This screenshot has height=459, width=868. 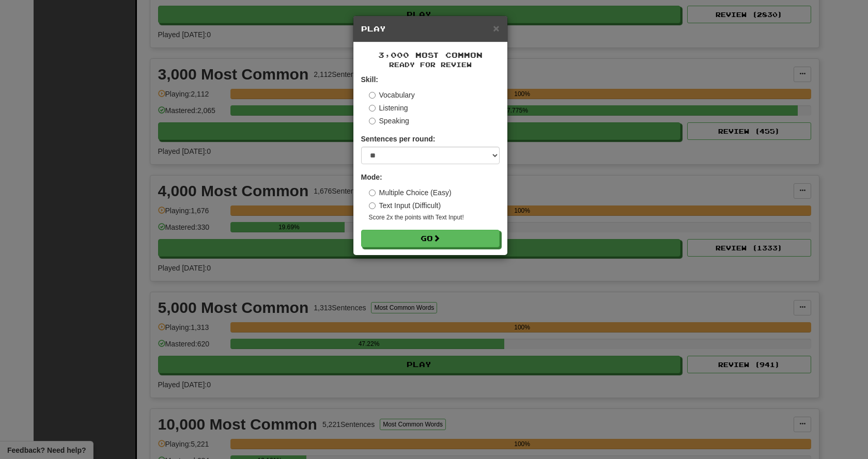 What do you see at coordinates (431, 55) in the screenshot?
I see `span: 3,000 Most Common` at bounding box center [431, 55].